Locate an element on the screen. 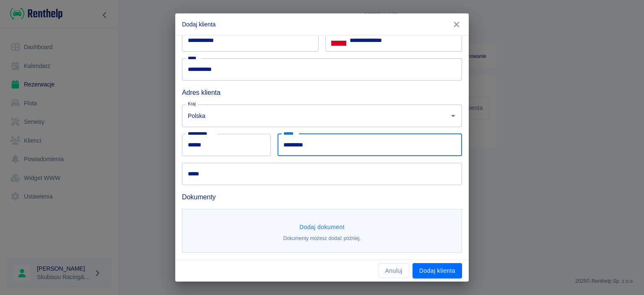  button: Select country is located at coordinates (338, 41).